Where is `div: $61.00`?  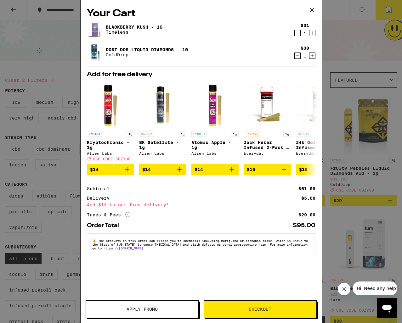 div: $61.00 is located at coordinates (307, 189).